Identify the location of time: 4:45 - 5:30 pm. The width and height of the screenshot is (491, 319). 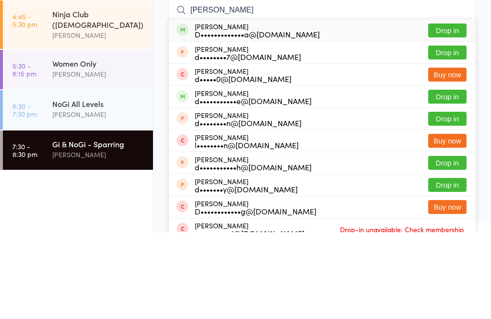
(25, 107).